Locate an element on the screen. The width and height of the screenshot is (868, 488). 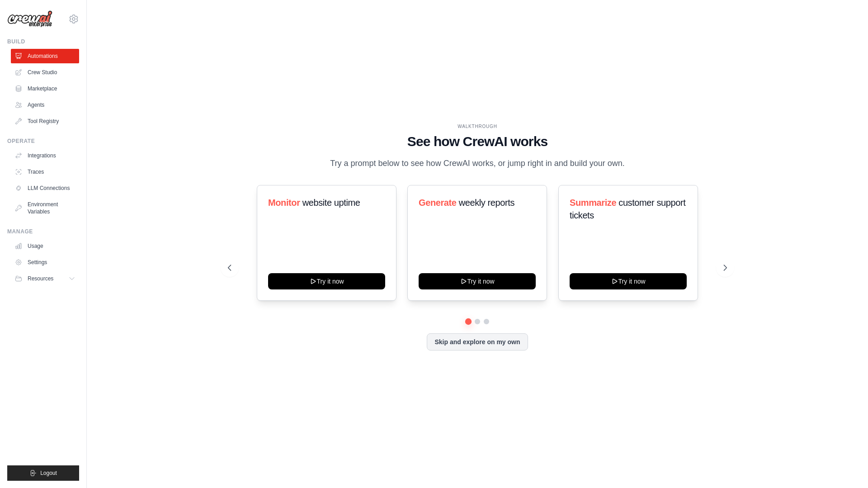
p: Try a prompt below to see how CrewAI works, or jump right in and build your own. is located at coordinates (478, 163).